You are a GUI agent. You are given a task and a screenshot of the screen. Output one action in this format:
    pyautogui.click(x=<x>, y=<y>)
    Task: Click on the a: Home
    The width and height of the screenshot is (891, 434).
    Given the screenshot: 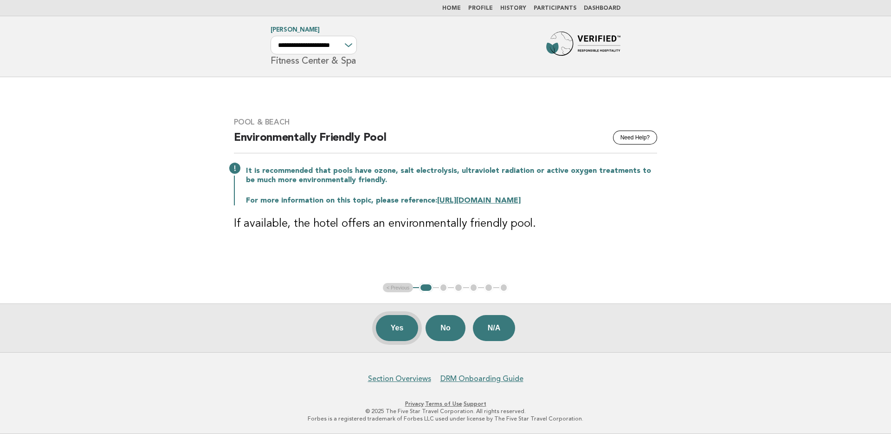 What is the action you would take?
    pyautogui.click(x=452, y=8)
    